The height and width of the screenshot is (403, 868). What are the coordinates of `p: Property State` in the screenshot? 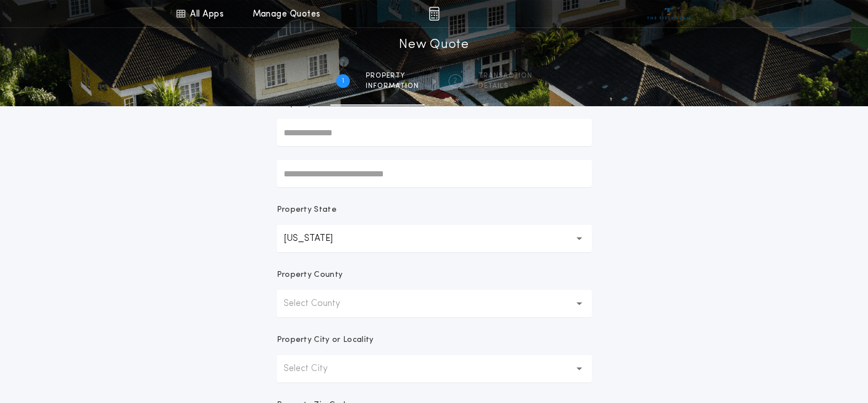 It's located at (306, 210).